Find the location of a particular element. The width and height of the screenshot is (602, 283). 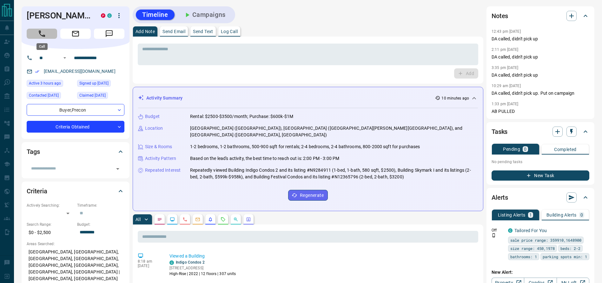

div: Thu Oct 09 2025 is located at coordinates (50, 96).